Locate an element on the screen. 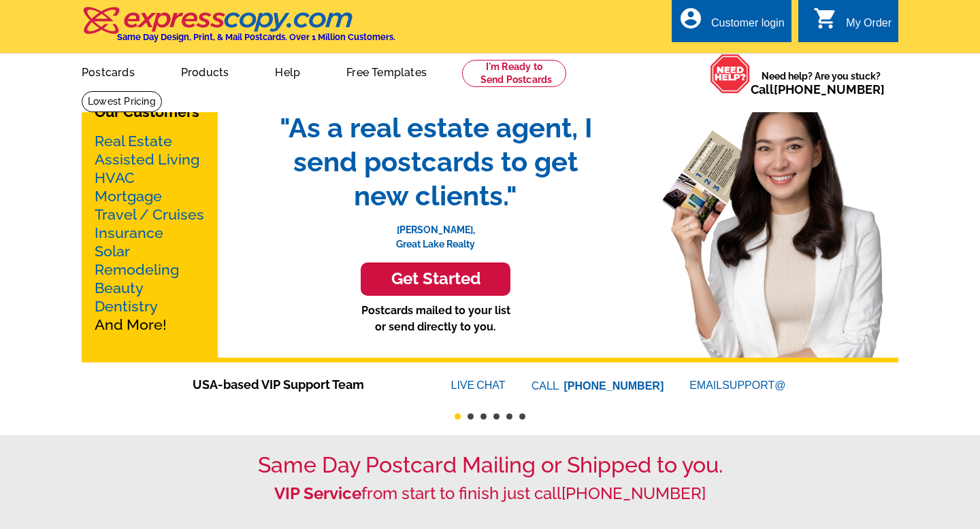 This screenshot has width=980, height=529. span: Need help? Are you stuck? is located at coordinates (821, 83).